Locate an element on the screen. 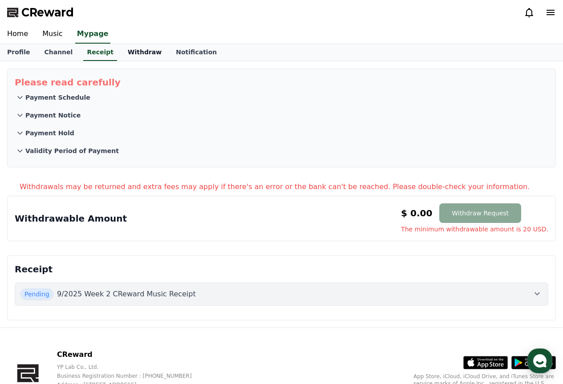 This screenshot has width=563, height=384. a: Music is located at coordinates (53, 34).